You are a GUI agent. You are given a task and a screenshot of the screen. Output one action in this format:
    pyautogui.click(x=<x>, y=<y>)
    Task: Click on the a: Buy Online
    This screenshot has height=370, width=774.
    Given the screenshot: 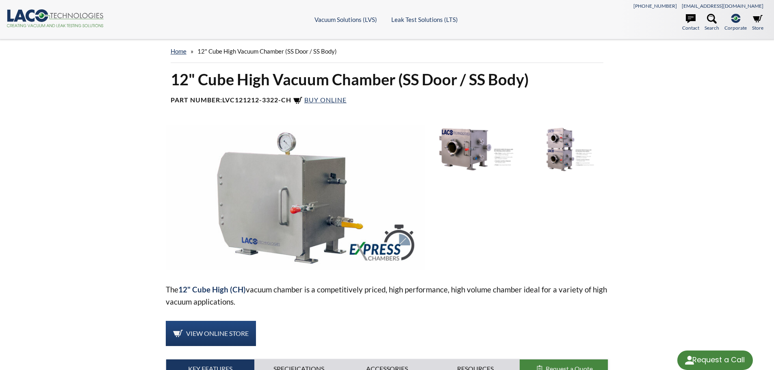 What is the action you would take?
    pyautogui.click(x=320, y=100)
    